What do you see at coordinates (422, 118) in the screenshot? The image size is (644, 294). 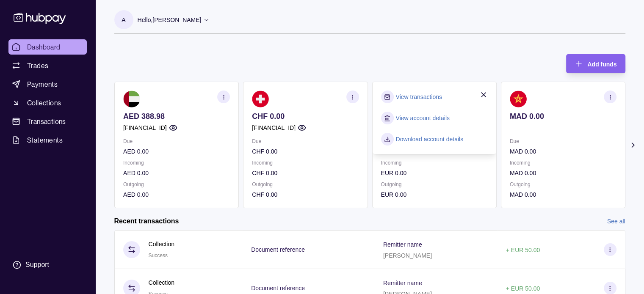 I see `a: View account details` at bounding box center [422, 118].